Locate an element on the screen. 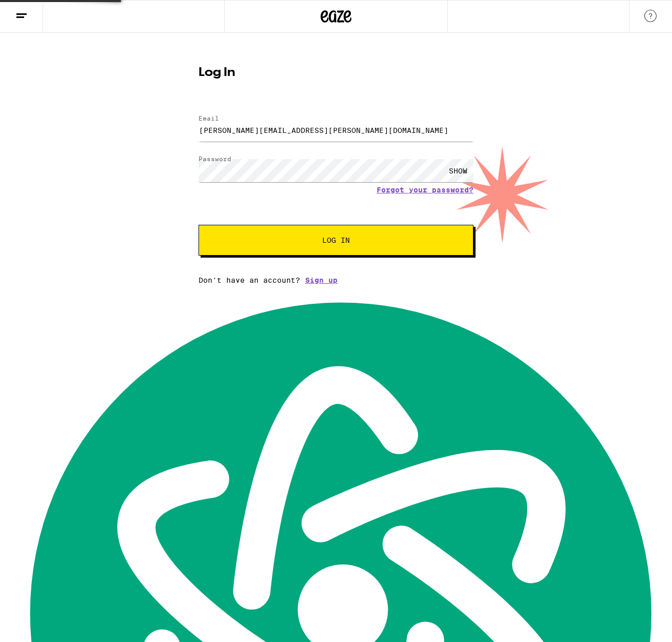 Image resolution: width=672 pixels, height=642 pixels. label: Email is located at coordinates (209, 118).